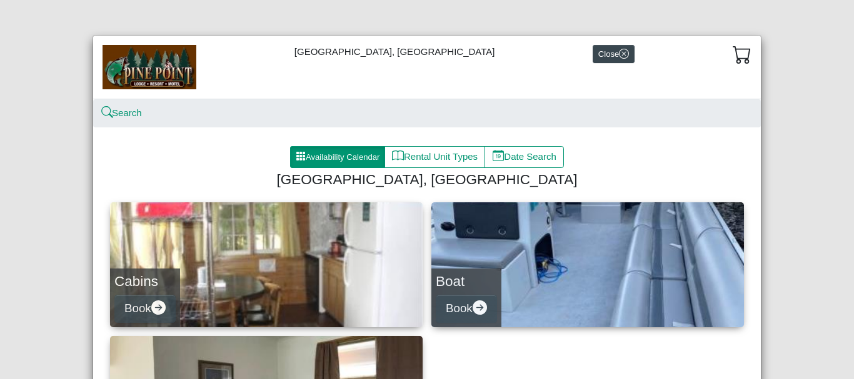  I want to click on h4: Boat, so click(466, 281).